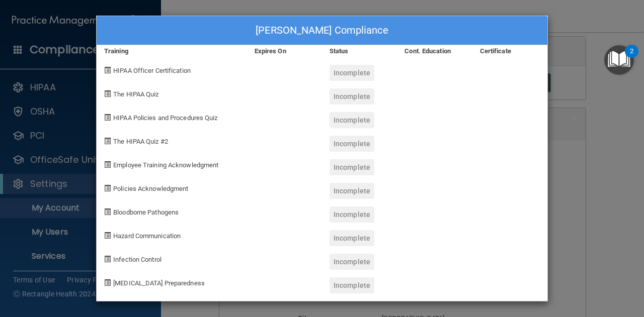 The width and height of the screenshot is (644, 317). I want to click on div: Expires On, so click(284, 51).